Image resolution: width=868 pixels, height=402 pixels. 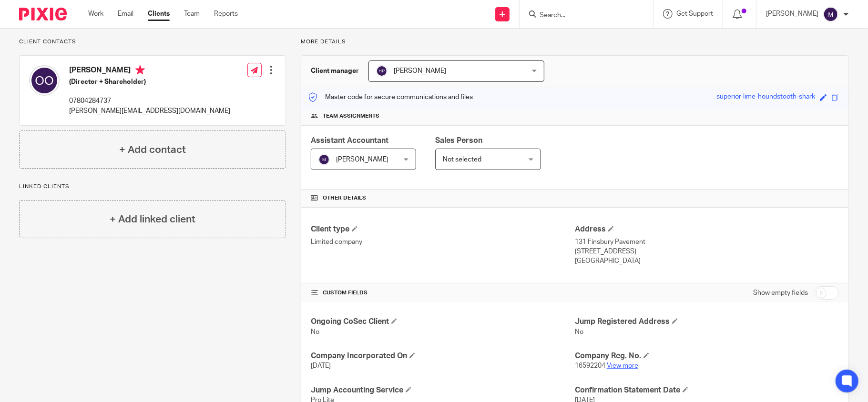 I want to click on p: More details, so click(x=575, y=42).